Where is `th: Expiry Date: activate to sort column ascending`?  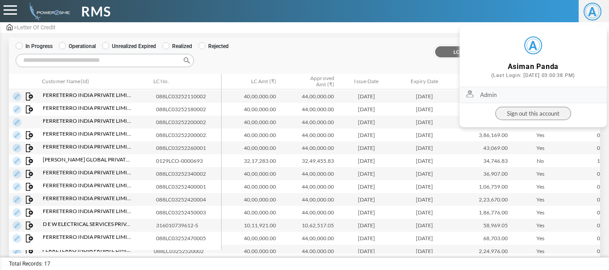 th: Expiry Date: activate to sort column ascending is located at coordinates (424, 82).